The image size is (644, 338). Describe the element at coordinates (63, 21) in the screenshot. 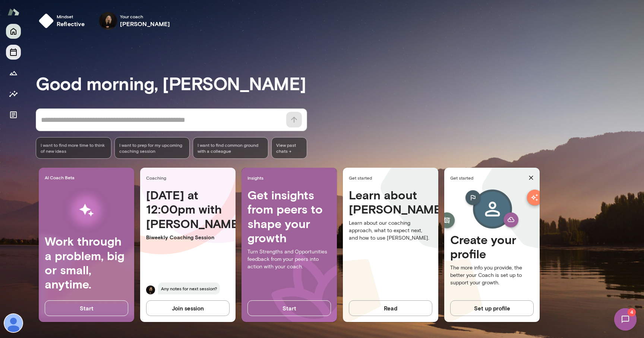

I see `button: Mindsetreflective` at that location.